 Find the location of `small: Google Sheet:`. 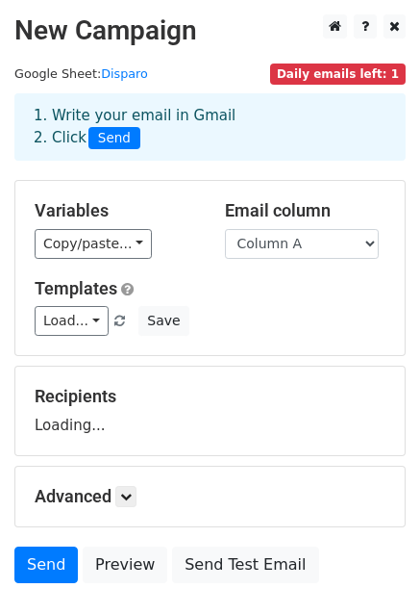

small: Google Sheet: is located at coordinates (81, 73).